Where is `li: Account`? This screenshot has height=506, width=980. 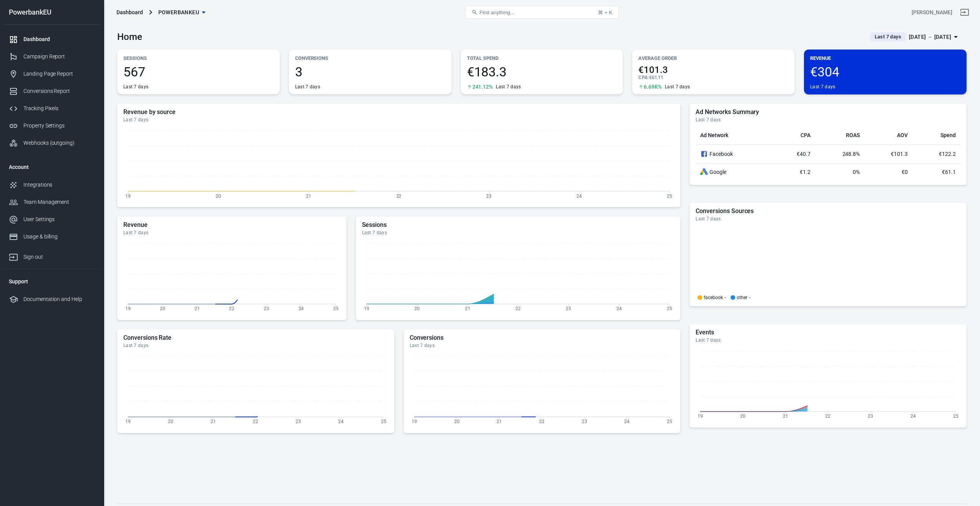 li: Account is located at coordinates (52, 167).